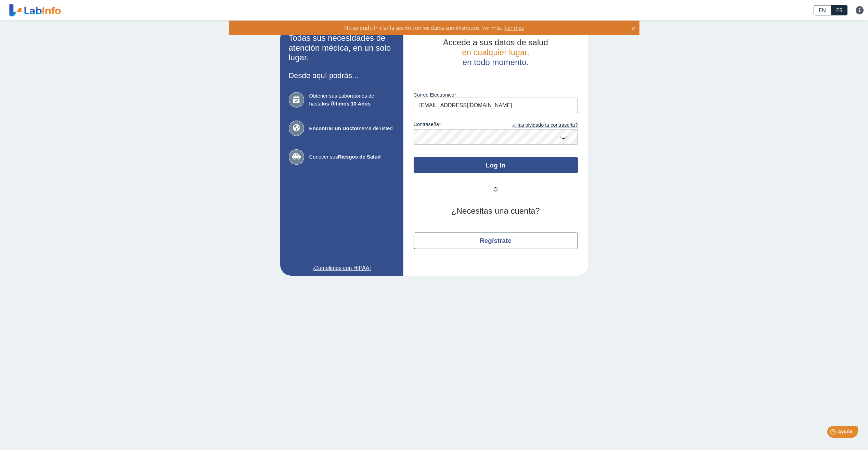  I want to click on h2: Todas sus necesidades de atención médica, en un solo lugar., so click(342, 48).